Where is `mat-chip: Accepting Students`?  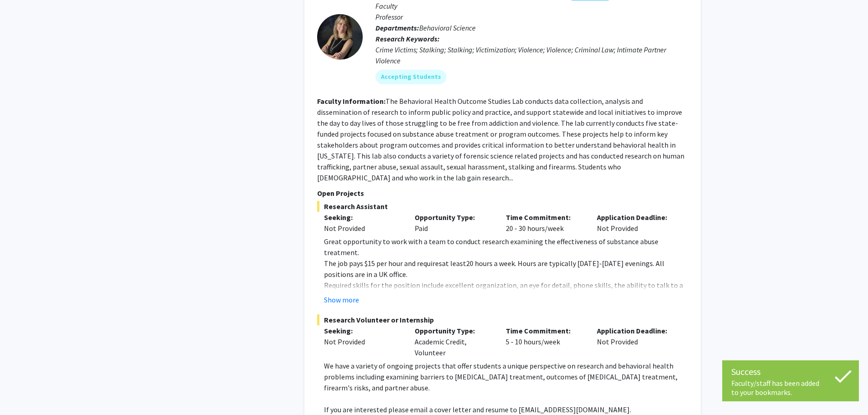 mat-chip: Accepting Students is located at coordinates (411, 77).